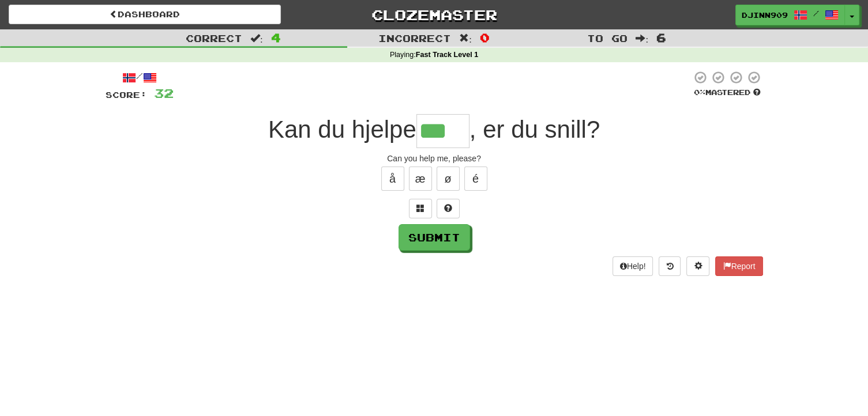 This screenshot has height=416, width=868. I want to click on strong: Fast Track Level 1, so click(447, 55).